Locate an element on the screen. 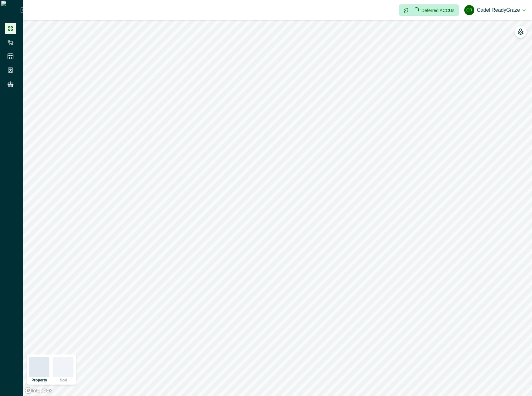  img: Logo is located at coordinates (11, 10).